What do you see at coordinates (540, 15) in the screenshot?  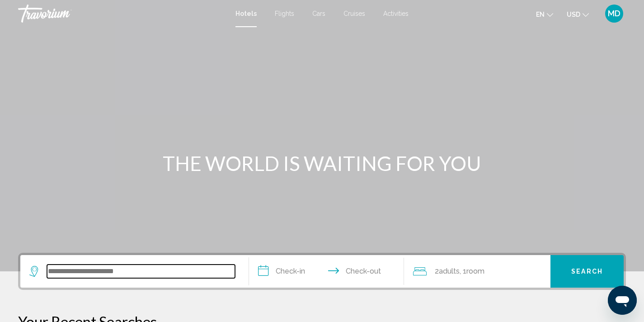 I see `span: en` at bounding box center [540, 15].